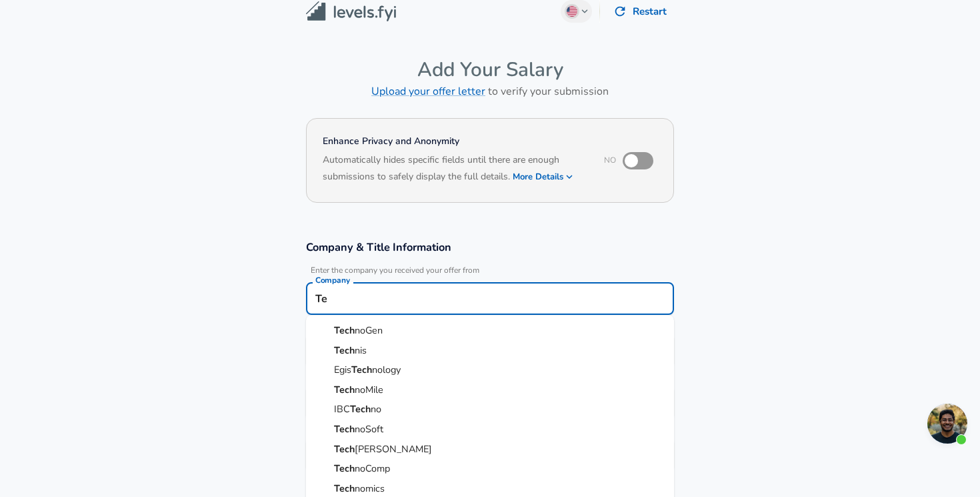  What do you see at coordinates (428, 91) in the screenshot?
I see `a: Upload your offer letter` at bounding box center [428, 91].